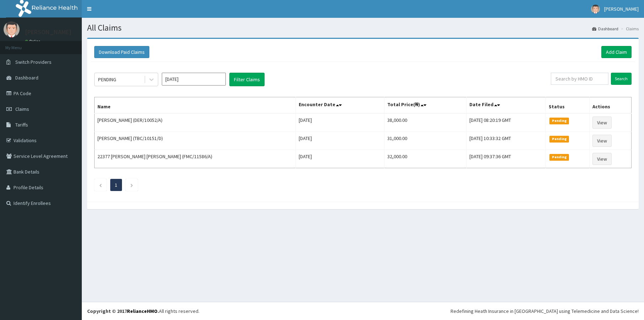 The height and width of the screenshot is (320, 644). I want to click on a: Add Claim, so click(616, 52).